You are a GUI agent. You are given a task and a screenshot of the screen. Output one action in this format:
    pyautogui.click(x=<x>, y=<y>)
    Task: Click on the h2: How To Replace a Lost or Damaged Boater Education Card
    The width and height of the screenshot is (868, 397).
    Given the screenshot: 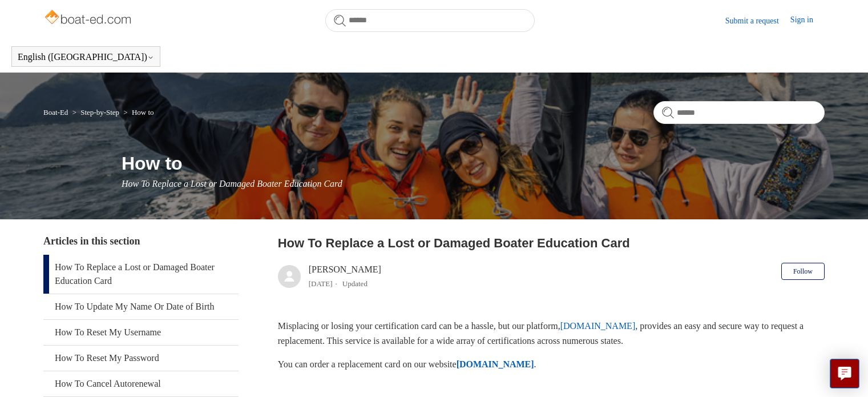 What is the action you would take?
    pyautogui.click(x=551, y=243)
    